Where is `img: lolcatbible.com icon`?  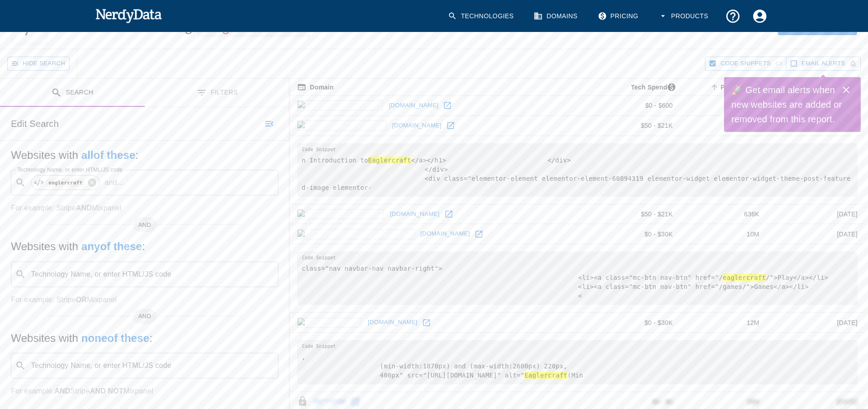 img: lolcatbible.com icon is located at coordinates (342, 125).